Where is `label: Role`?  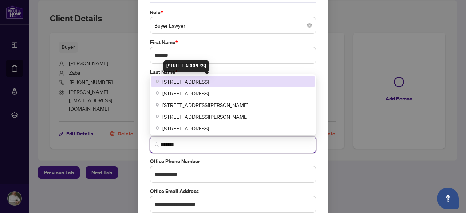 label: Role is located at coordinates (233, 12).